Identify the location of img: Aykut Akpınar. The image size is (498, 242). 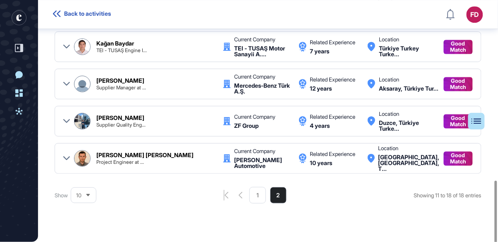
(82, 84).